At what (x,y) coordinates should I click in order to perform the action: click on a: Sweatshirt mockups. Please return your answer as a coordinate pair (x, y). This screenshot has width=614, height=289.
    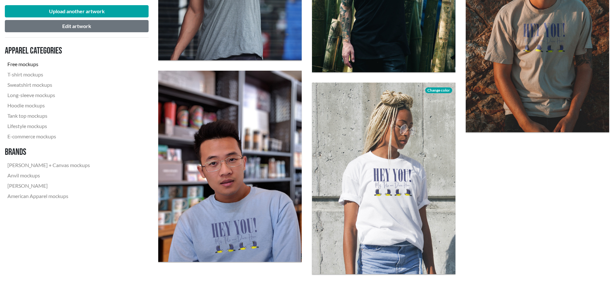
    Looking at the image, I should click on (49, 85).